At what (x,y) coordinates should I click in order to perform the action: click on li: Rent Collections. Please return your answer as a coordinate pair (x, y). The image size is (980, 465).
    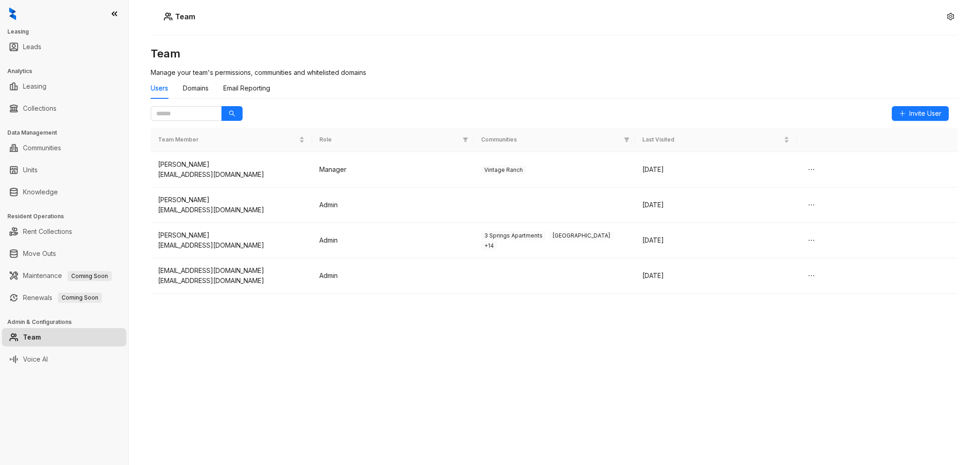
    Looking at the image, I should click on (64, 232).